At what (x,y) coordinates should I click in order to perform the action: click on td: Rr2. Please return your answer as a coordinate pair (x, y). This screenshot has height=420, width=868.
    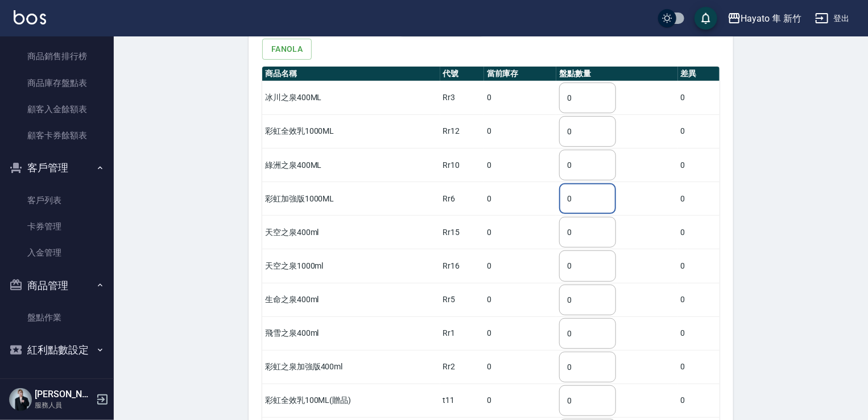
    Looking at the image, I should click on (462, 367).